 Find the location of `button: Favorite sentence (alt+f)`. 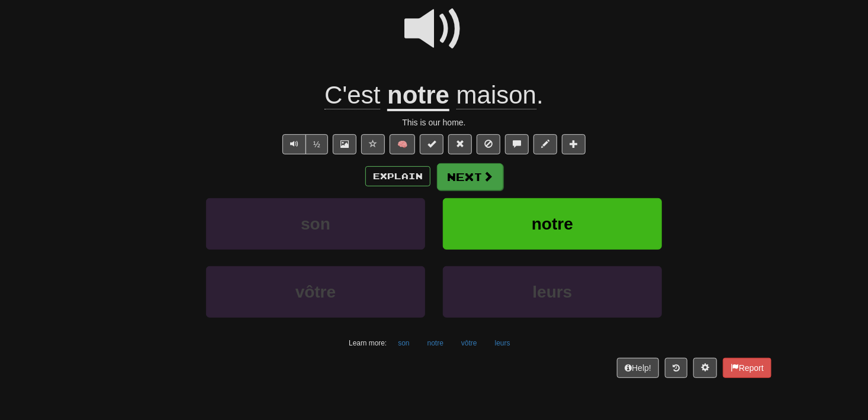

button: Favorite sentence (alt+f) is located at coordinates (373, 144).